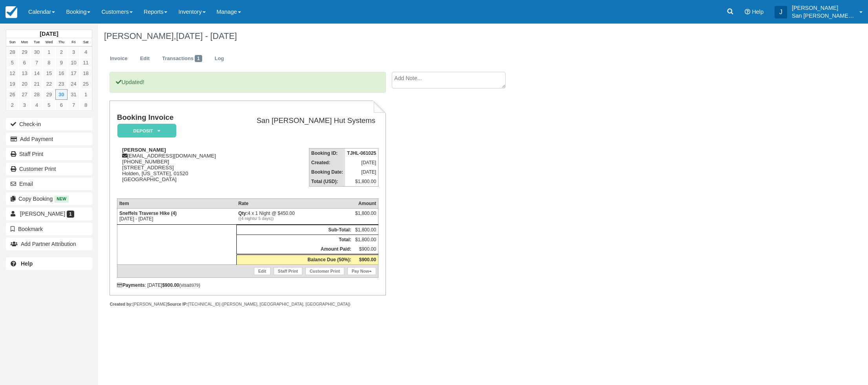  What do you see at coordinates (247, 82) in the screenshot?
I see `p: Updated!` at bounding box center [247, 82].